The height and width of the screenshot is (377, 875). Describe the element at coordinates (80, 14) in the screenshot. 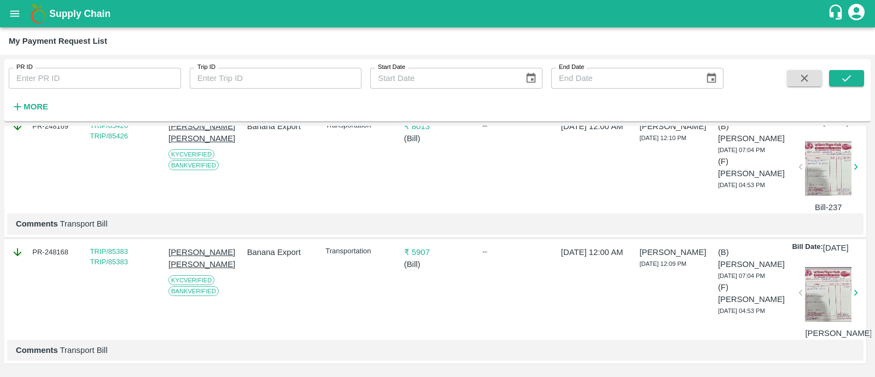

I see `b: Supply Chain` at that location.